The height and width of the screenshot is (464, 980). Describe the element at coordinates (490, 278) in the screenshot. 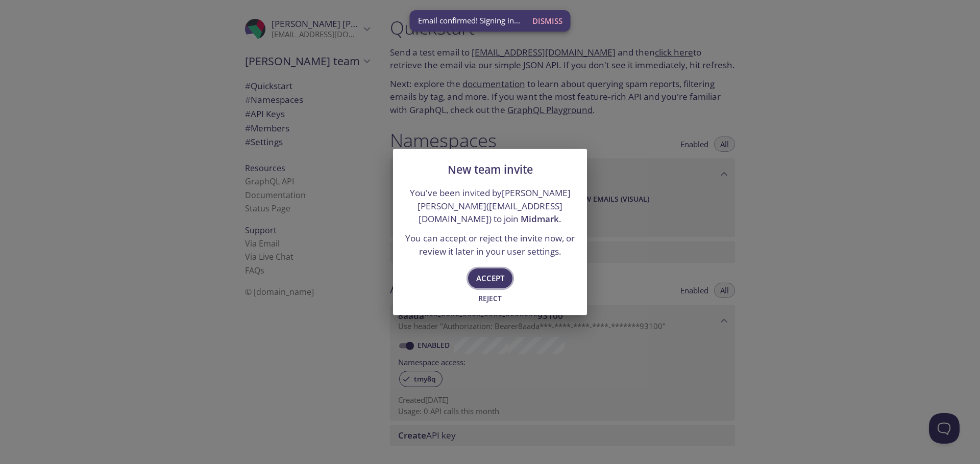

I see `span: Accept` at that location.